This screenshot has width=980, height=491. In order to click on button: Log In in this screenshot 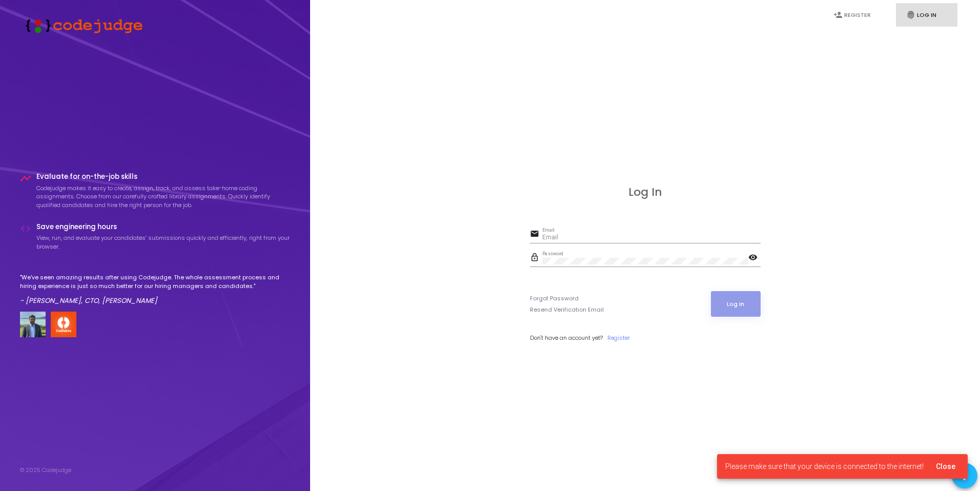, I will do `click(736, 304)`.